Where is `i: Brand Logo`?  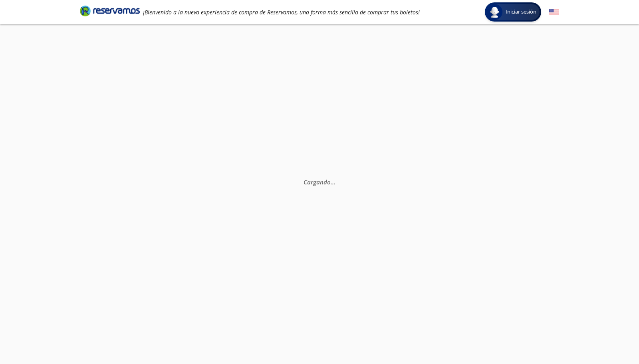 i: Brand Logo is located at coordinates (110, 11).